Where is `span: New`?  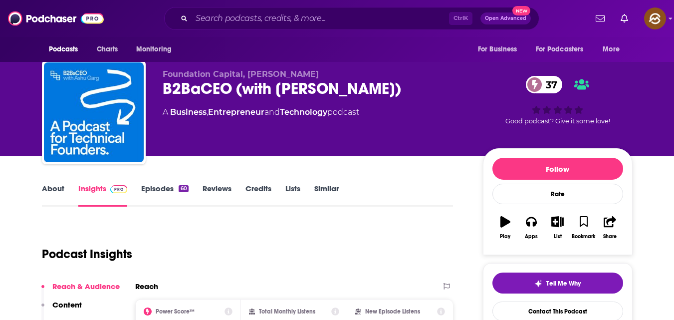
span: New is located at coordinates (521, 10).